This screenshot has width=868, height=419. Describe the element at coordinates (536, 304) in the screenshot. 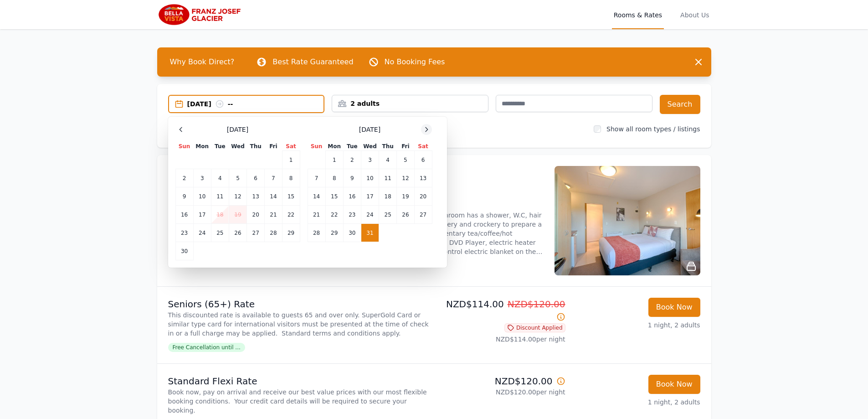

I see `span: NZD$120.00` at that location.